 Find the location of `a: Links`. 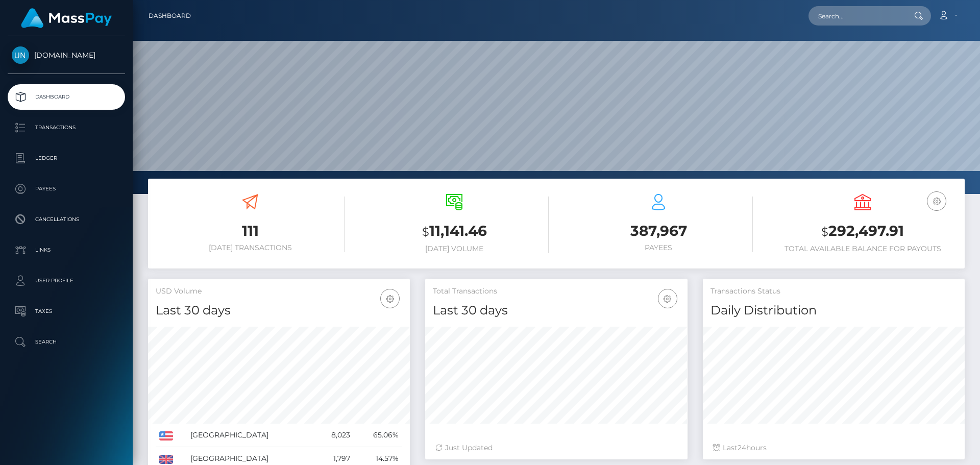

a: Links is located at coordinates (66, 250).